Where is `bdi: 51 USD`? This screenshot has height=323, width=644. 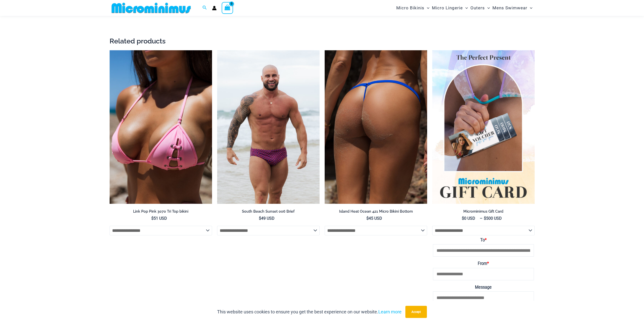 bdi: 51 USD is located at coordinates (159, 218).